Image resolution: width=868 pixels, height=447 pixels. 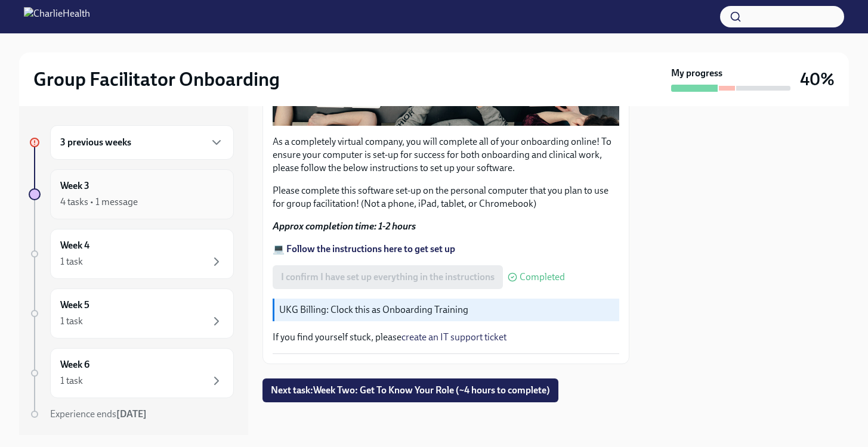 I want to click on p: As a completely virtual company, you will complete all of your onboarding online! To ensure your ..., so click(x=446, y=155).